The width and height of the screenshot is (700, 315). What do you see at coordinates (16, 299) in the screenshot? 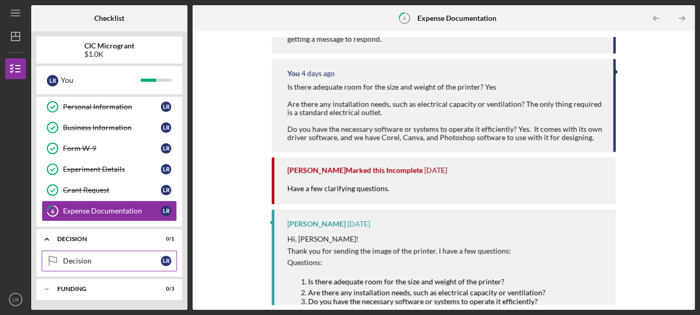
I see `text: LR` at bounding box center [16, 299].